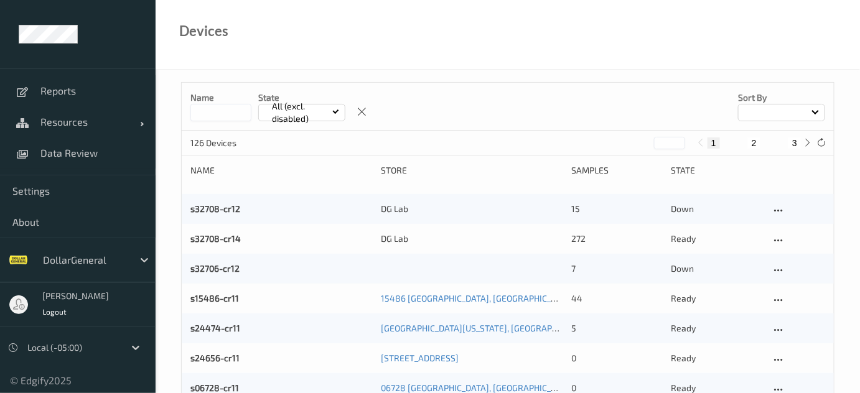 Image resolution: width=860 pixels, height=393 pixels. I want to click on p: Sort by, so click(782, 98).